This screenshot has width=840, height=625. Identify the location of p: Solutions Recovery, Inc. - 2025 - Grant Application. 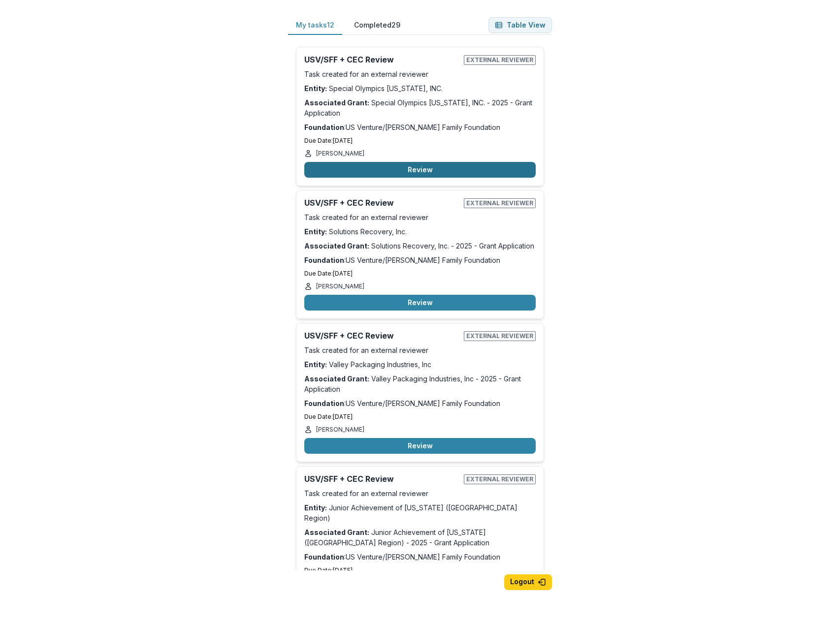
(420, 246).